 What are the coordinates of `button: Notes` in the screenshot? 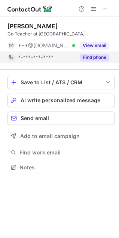 It's located at (61, 168).